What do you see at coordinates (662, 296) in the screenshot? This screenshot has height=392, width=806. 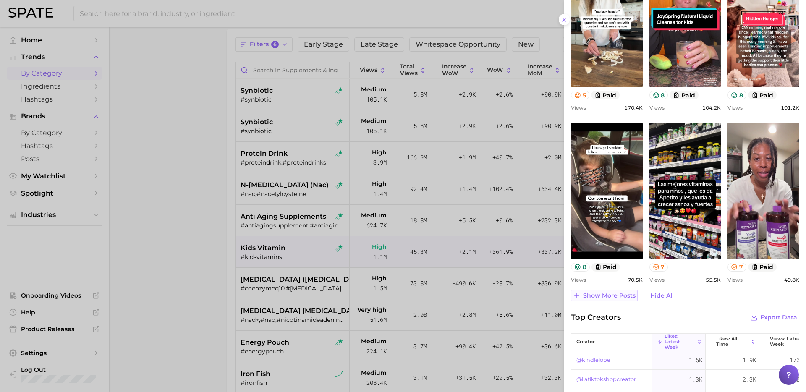 I see `span: Hide All` at bounding box center [662, 296].